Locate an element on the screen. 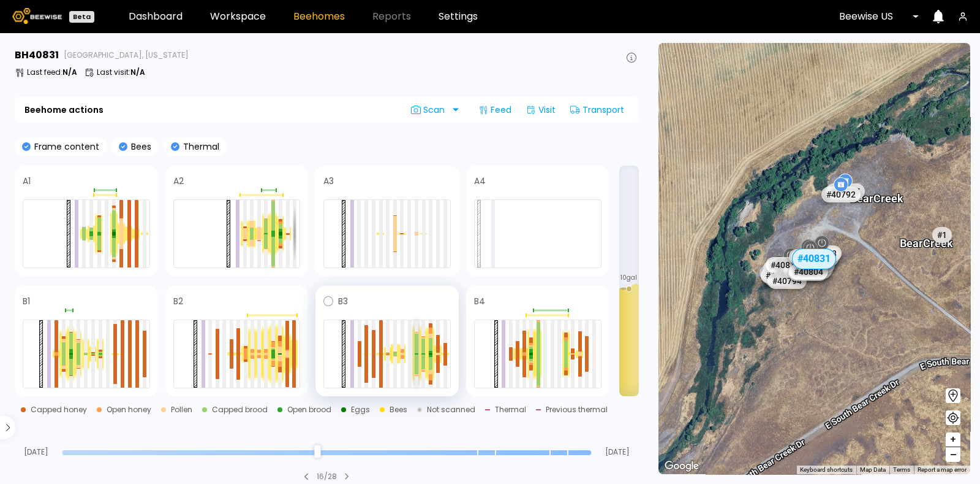  div: # 40810 is located at coordinates (786, 265).